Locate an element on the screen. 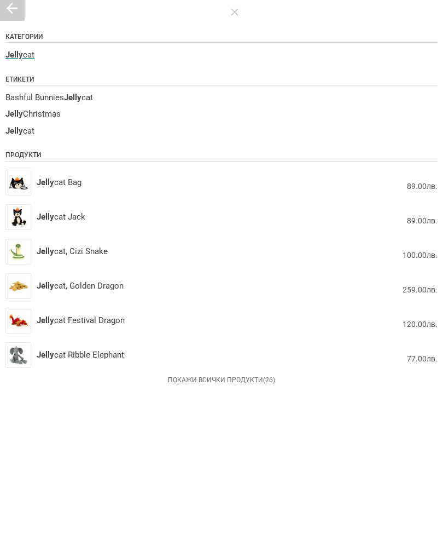  span: 100.00 is located at coordinates (420, 259).